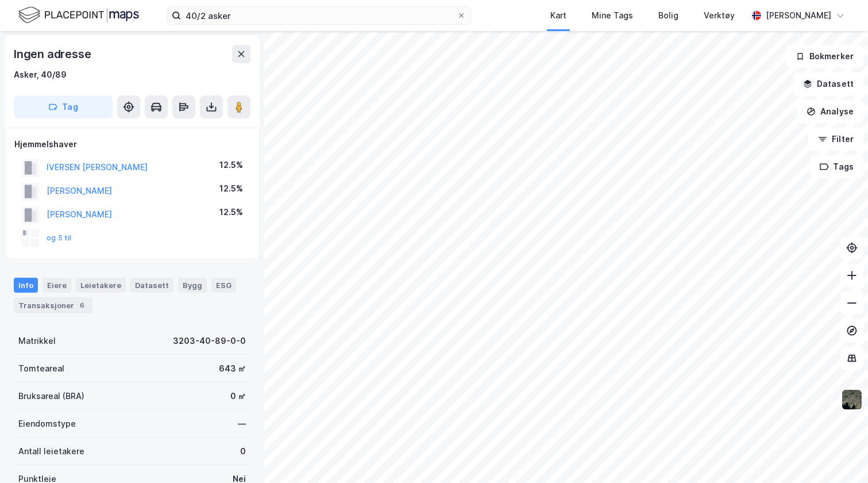 The width and height of the screenshot is (868, 483). I want to click on div: 0 ㎡, so click(238, 396).